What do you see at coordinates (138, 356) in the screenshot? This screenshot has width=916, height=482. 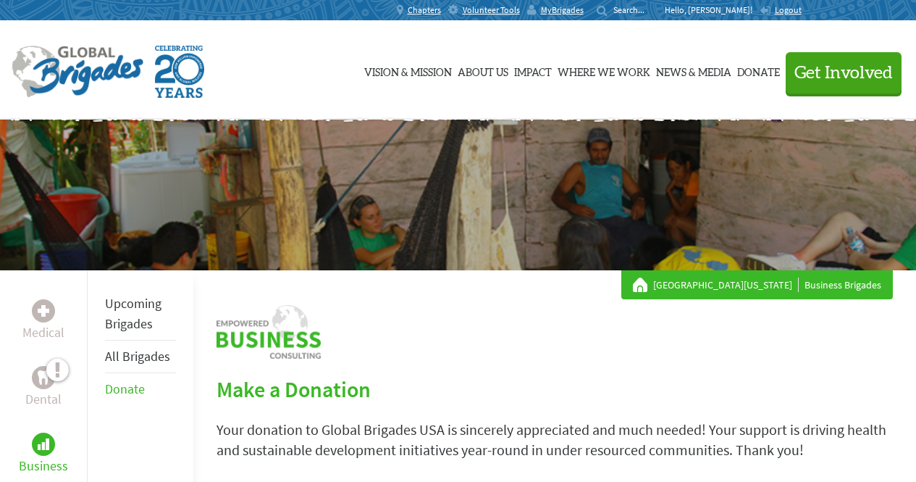 I see `a: All Brigades` at bounding box center [138, 356].